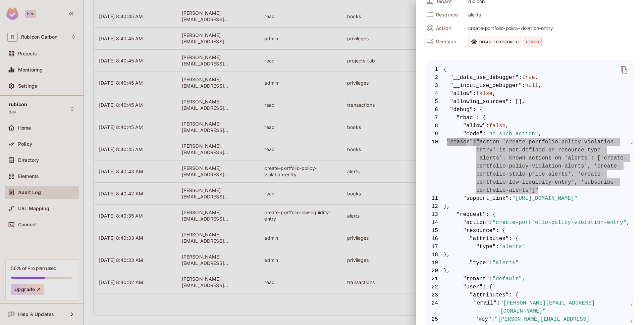 Image resolution: width=644 pixels, height=325 pixels. Describe the element at coordinates (435, 134) in the screenshot. I see `span: 9` at that location.